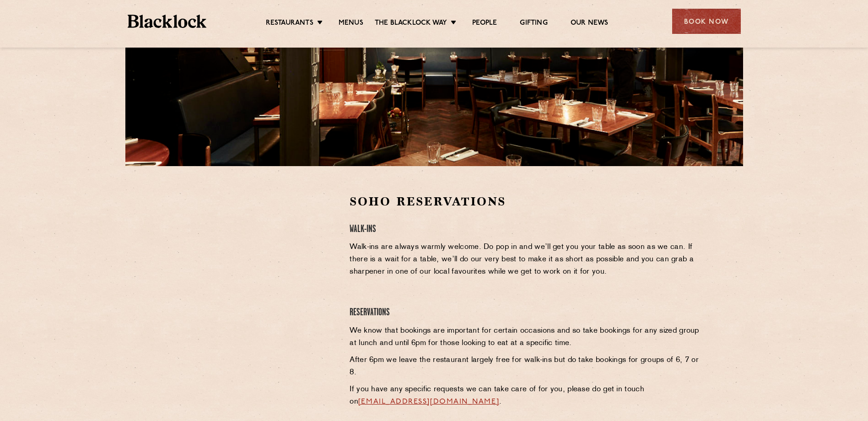  Describe the element at coordinates (411, 24) in the screenshot. I see `a: The Blacklock Way` at that location.